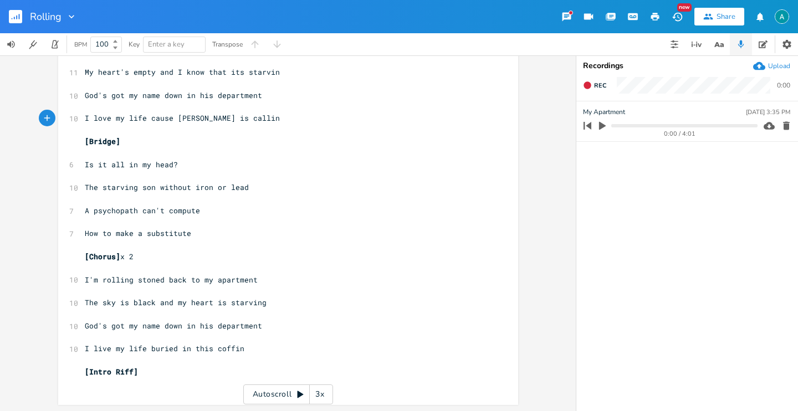 This screenshot has width=798, height=411. What do you see at coordinates (594, 85) in the screenshot?
I see `button: Rec` at bounding box center [594, 85].